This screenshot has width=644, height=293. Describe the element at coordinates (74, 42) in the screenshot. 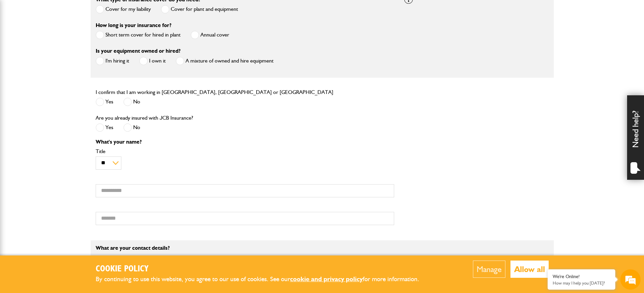

I see `div: Chat with us now` at that location.